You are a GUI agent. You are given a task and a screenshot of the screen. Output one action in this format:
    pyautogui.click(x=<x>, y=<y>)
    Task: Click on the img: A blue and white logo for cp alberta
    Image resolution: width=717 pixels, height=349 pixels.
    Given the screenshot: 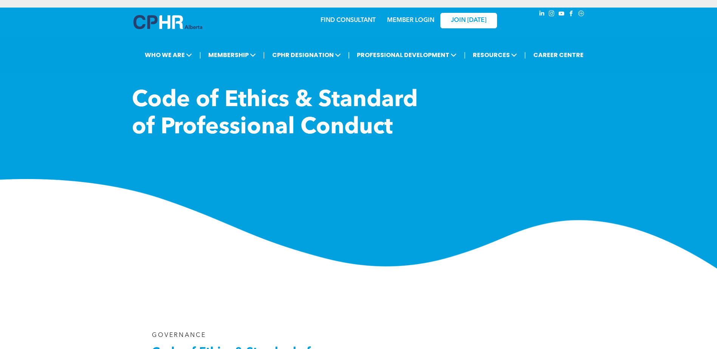 What is the action you would take?
    pyautogui.click(x=168, y=22)
    